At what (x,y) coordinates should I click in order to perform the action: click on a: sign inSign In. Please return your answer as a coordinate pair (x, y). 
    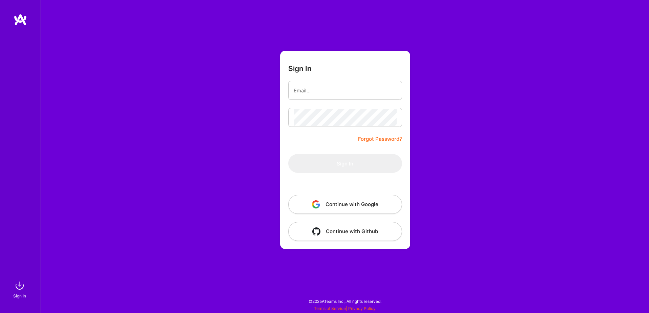
    Looking at the image, I should click on (20, 289).